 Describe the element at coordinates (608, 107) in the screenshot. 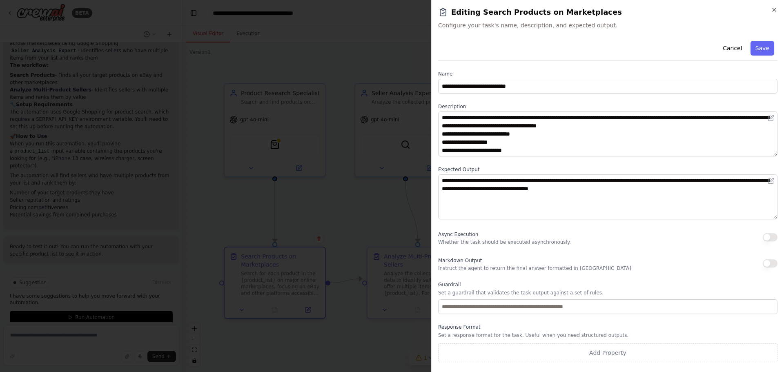

I see `label: Description` at that location.